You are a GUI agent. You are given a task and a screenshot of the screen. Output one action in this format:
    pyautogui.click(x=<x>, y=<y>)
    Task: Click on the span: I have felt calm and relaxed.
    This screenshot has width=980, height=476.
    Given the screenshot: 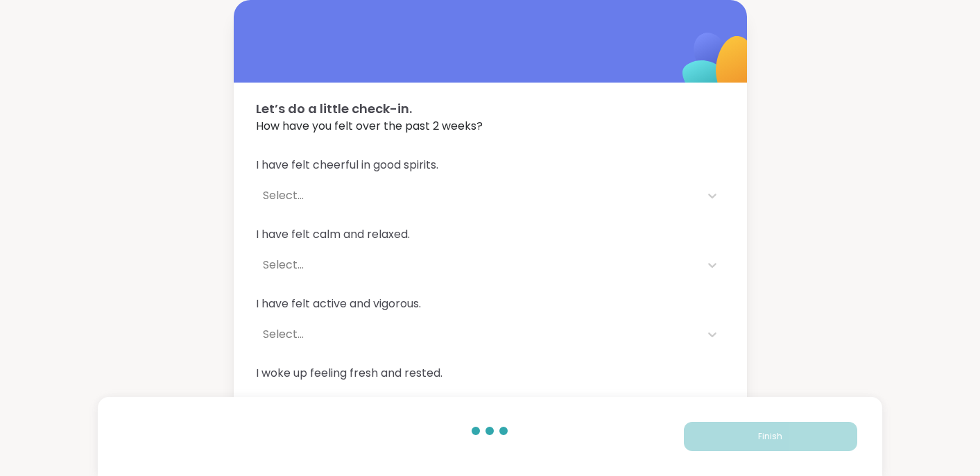 What is the action you would take?
    pyautogui.click(x=490, y=234)
    